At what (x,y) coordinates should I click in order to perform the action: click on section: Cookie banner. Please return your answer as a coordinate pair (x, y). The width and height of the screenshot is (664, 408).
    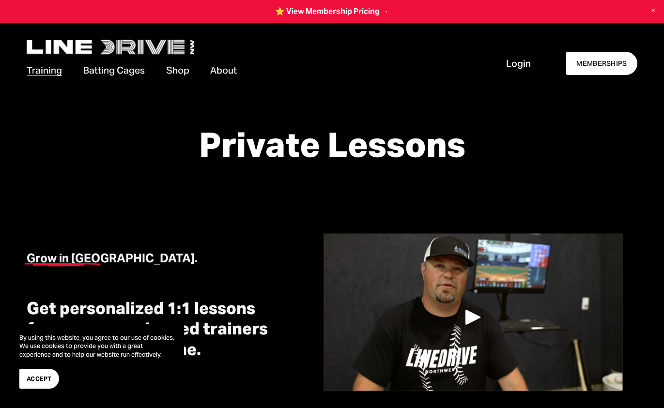
    Looking at the image, I should click on (97, 361).